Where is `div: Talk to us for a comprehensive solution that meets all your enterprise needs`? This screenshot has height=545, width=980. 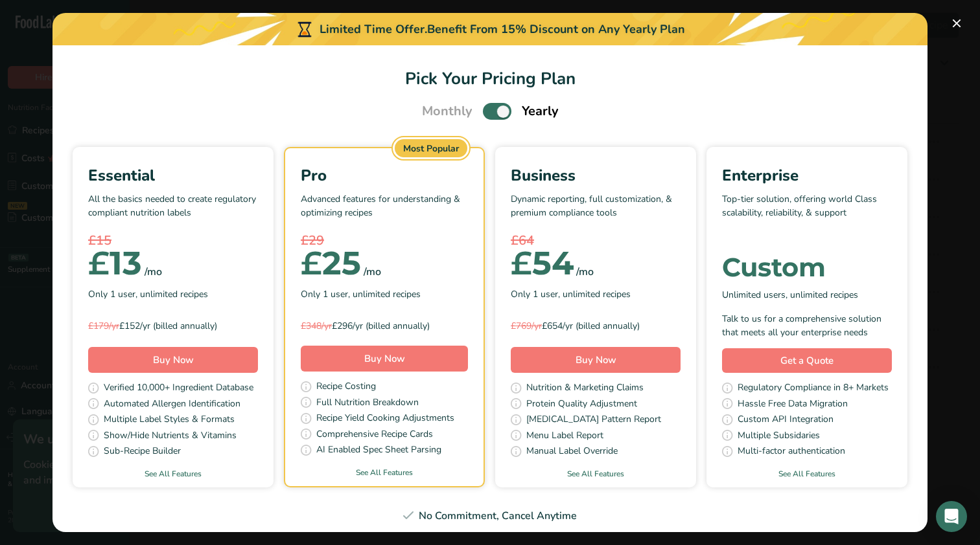
div: Talk to us for a comprehensive solution that meets all your enterprise needs is located at coordinates (807, 326).